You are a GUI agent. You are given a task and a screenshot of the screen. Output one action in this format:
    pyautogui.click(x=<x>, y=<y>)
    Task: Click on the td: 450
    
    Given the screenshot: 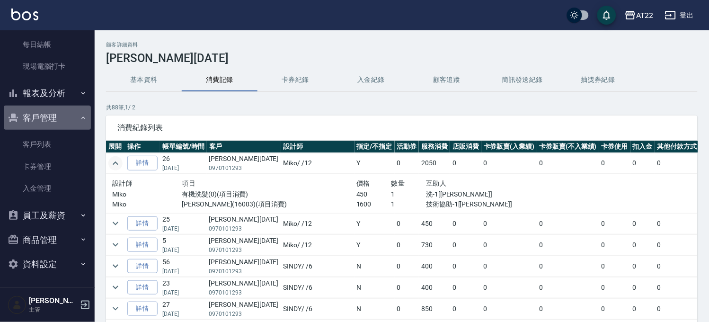 What is the action you would take?
    pyautogui.click(x=434, y=223)
    